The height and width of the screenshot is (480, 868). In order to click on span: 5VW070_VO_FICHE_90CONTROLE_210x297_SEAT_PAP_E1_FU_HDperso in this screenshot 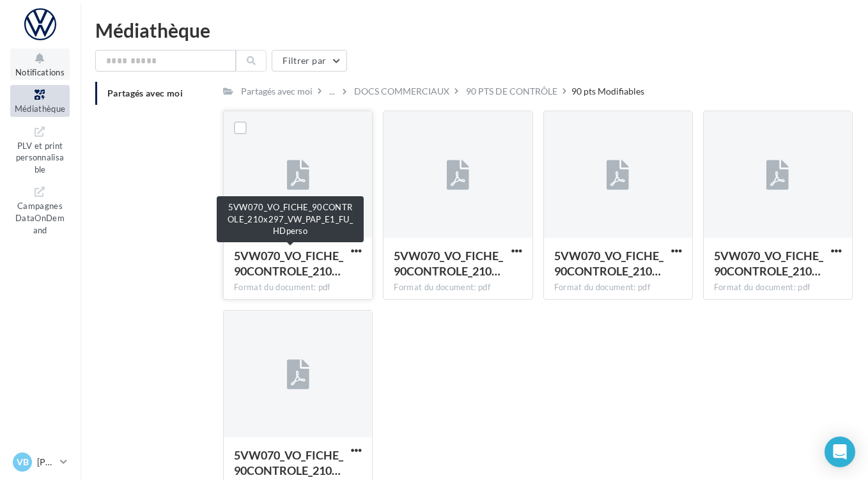, I will do `click(448, 263)`.